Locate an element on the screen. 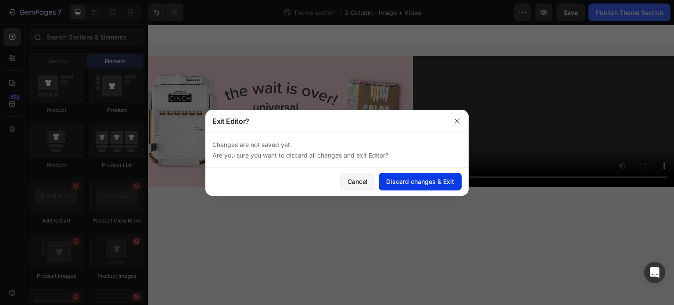  button: Cancel is located at coordinates (358, 182).